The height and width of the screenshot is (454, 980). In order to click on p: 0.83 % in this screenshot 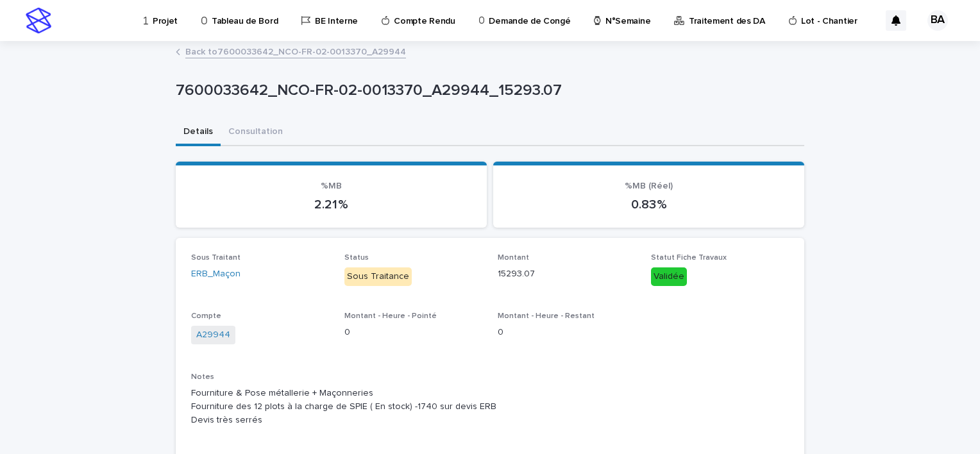, I will do `click(648, 205)`.